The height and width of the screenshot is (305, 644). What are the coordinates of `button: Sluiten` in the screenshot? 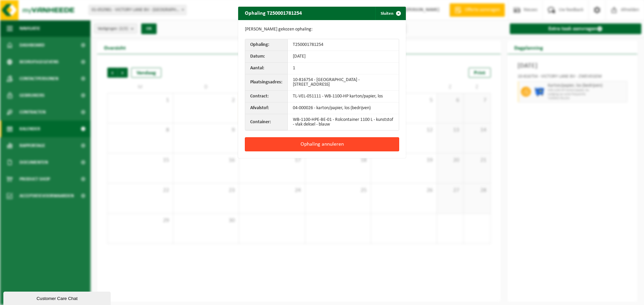 It's located at (390, 14).